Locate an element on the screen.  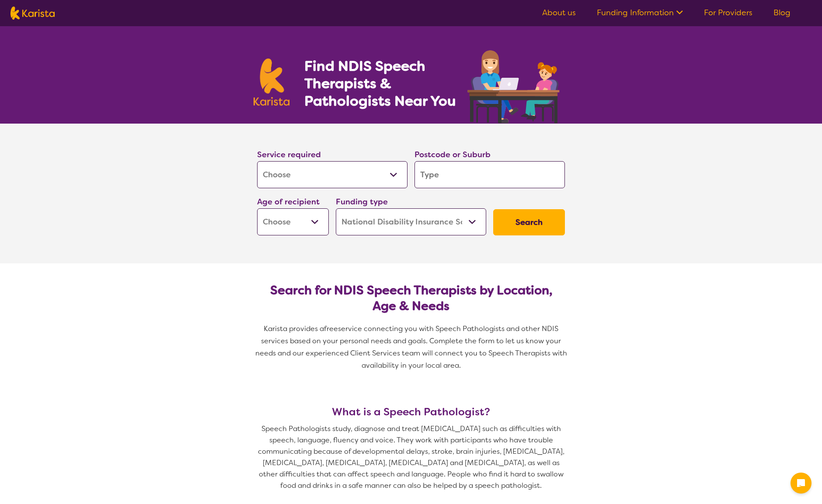
label: Age of recipient is located at coordinates (288, 202).